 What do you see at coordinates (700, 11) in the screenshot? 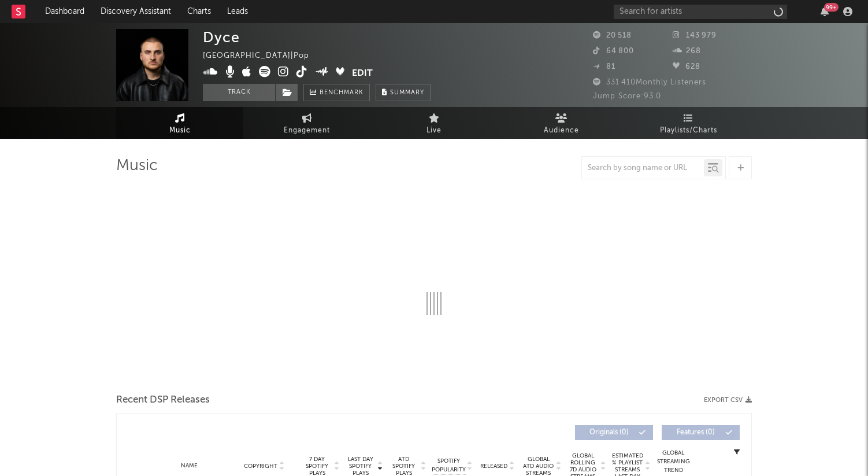
I see `input: Search for artists` at bounding box center [700, 11].